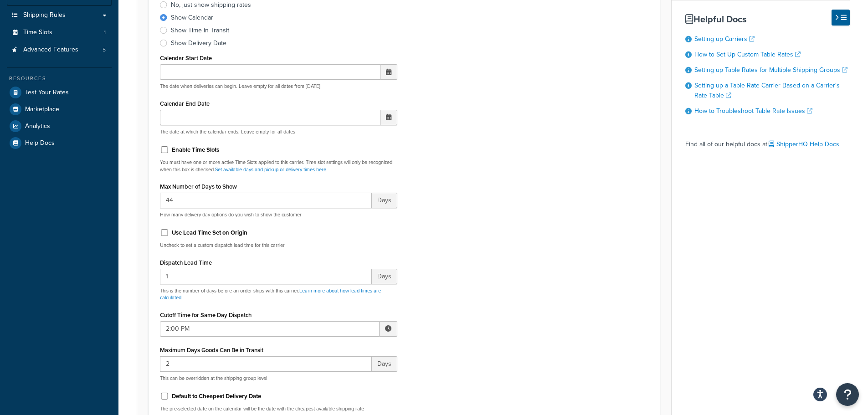 Image resolution: width=868 pixels, height=415 pixels. Describe the element at coordinates (278, 132) in the screenshot. I see `p: The date at which the calendar ends. Leave empty for all dates` at that location.